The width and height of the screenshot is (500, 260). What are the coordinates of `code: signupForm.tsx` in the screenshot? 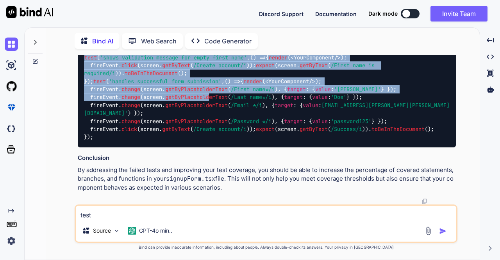 It's located at (191, 179).